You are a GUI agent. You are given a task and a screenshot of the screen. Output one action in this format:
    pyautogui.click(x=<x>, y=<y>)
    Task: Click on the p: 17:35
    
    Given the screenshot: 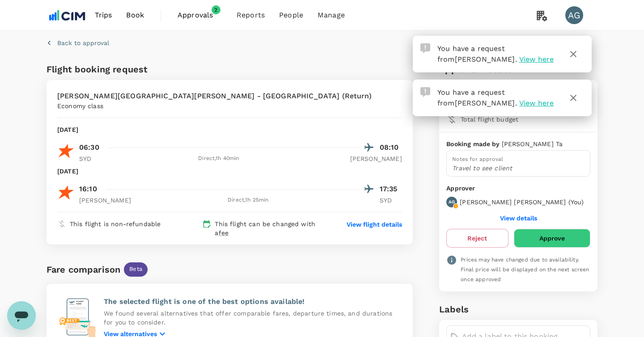 What is the action you would take?
    pyautogui.click(x=391, y=189)
    